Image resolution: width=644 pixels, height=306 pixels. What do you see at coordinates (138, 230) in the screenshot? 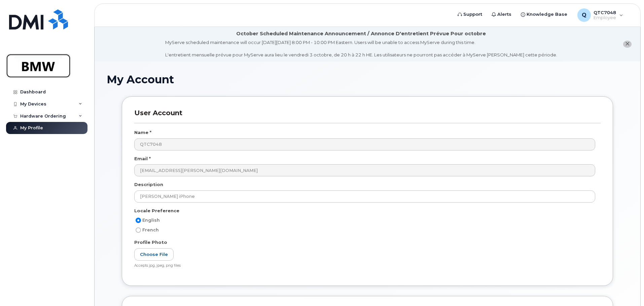
I see `input: French` at bounding box center [138, 230].